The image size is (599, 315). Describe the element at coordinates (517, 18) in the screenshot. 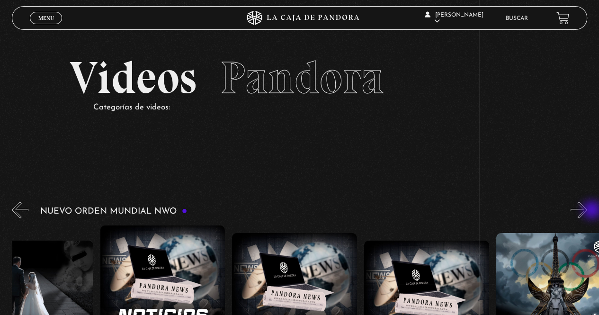

I see `a: Buscar` at that location.